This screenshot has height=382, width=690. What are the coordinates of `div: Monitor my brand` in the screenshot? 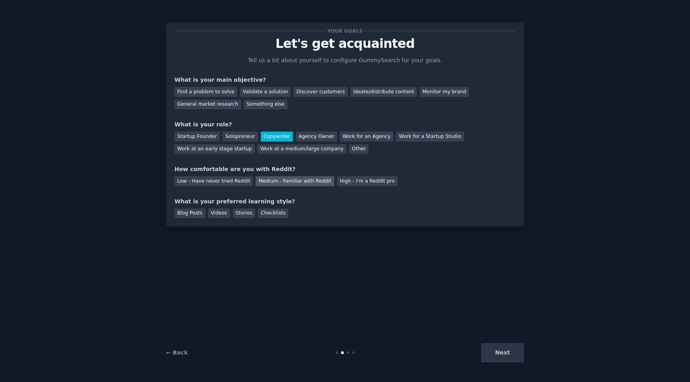 It's located at (444, 92).